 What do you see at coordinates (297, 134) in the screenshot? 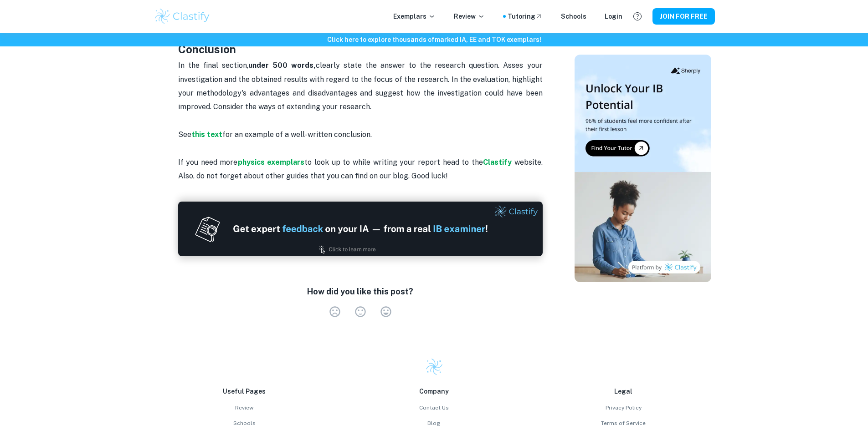
I see `span: for an example of a well-written conclusion.` at bounding box center [297, 134].